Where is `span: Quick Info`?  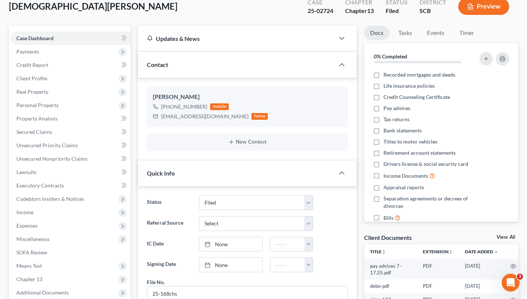 span: Quick Info is located at coordinates (161, 173).